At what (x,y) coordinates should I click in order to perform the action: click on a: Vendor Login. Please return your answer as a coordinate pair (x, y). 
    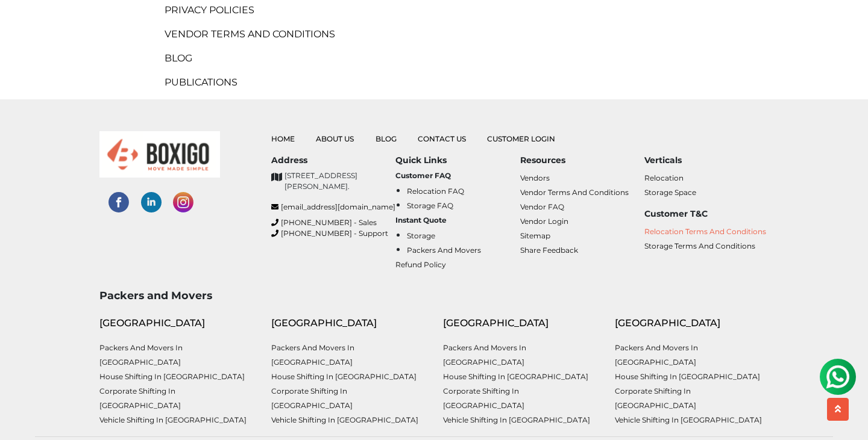
    Looking at the image, I should click on (545, 221).